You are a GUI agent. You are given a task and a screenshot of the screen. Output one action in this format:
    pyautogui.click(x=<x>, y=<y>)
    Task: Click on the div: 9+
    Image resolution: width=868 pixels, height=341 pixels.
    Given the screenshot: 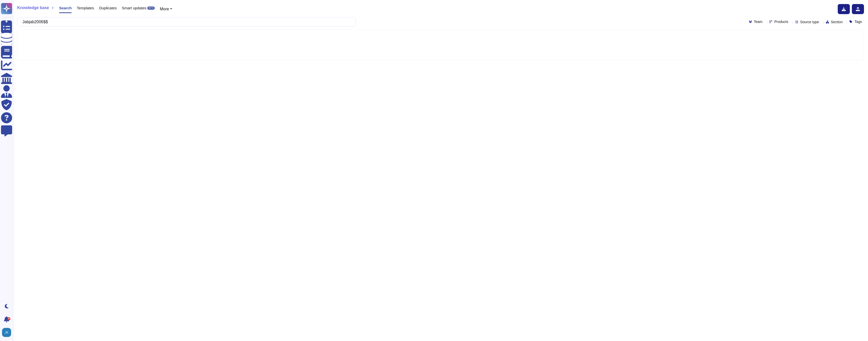 What is the action you would take?
    pyautogui.click(x=9, y=319)
    